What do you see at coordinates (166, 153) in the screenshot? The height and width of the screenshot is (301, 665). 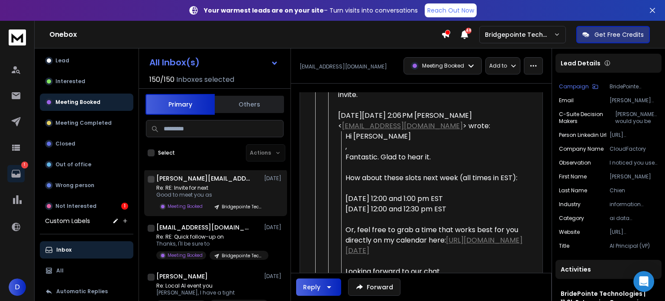 I see `label: Select` at bounding box center [166, 153].